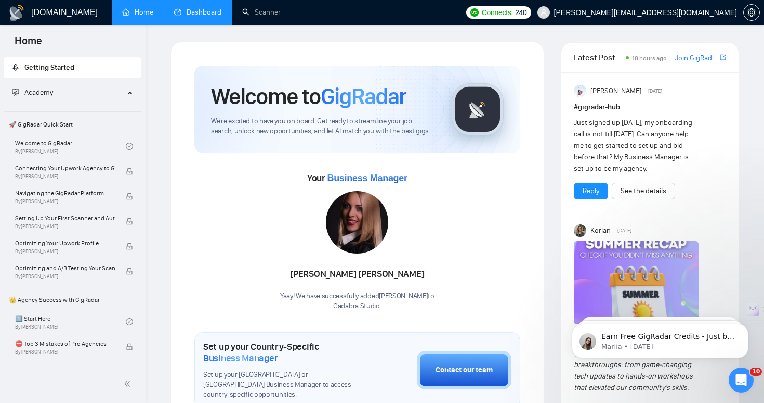 The height and width of the screenshot is (403, 764). I want to click on span: double-left, so click(129, 383).